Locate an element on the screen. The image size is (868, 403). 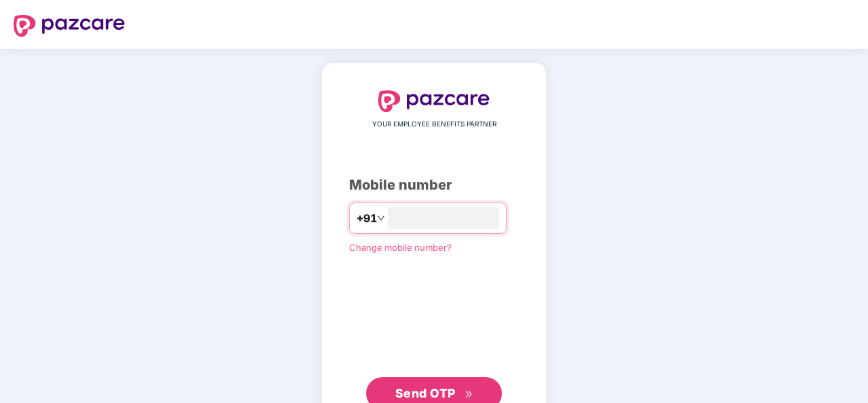
span: Change mobile number? is located at coordinates (400, 248).